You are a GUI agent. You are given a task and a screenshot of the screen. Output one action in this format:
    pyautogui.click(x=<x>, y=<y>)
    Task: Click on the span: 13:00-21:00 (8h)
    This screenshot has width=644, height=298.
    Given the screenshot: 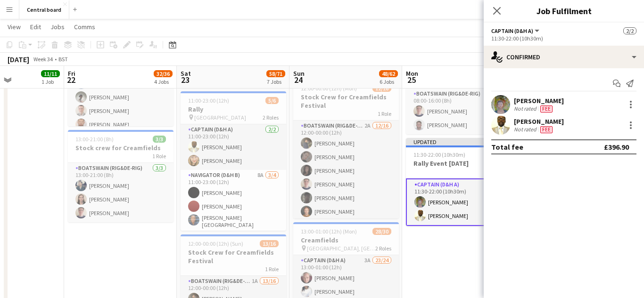 What is the action you would take?
    pyautogui.click(x=94, y=139)
    